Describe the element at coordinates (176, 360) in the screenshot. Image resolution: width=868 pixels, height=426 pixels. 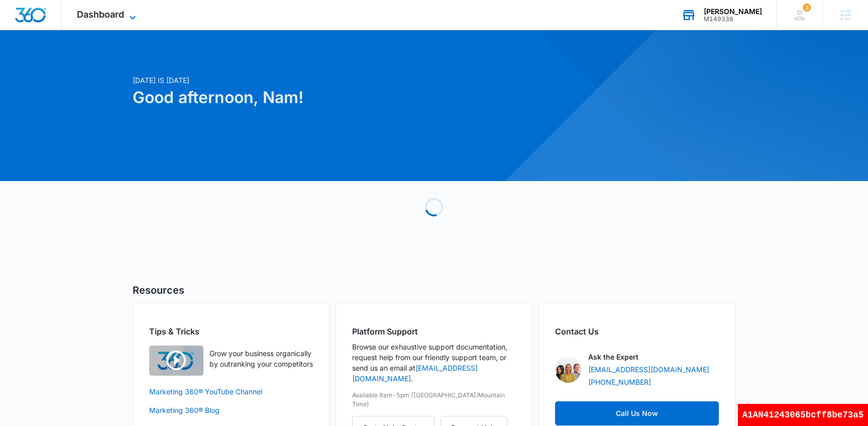
I see `img: Quick Overview Video` at that location.